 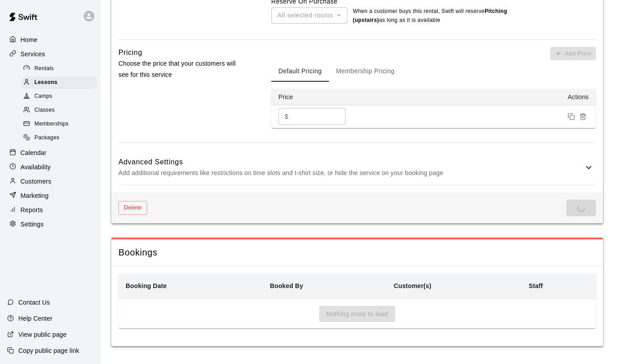 What do you see at coordinates (365, 71) in the screenshot?
I see `button: Membership Pricing` at bounding box center [365, 71].